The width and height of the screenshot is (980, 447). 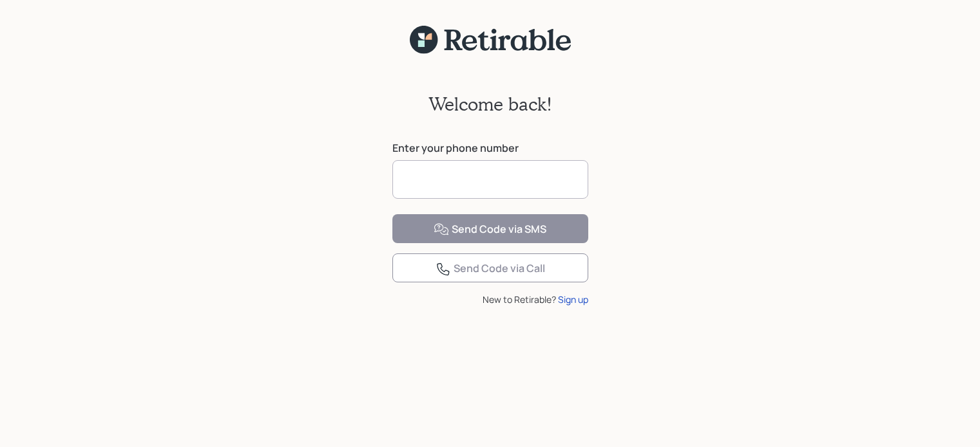 I want to click on button: Send Code via Call, so click(x=490, y=268).